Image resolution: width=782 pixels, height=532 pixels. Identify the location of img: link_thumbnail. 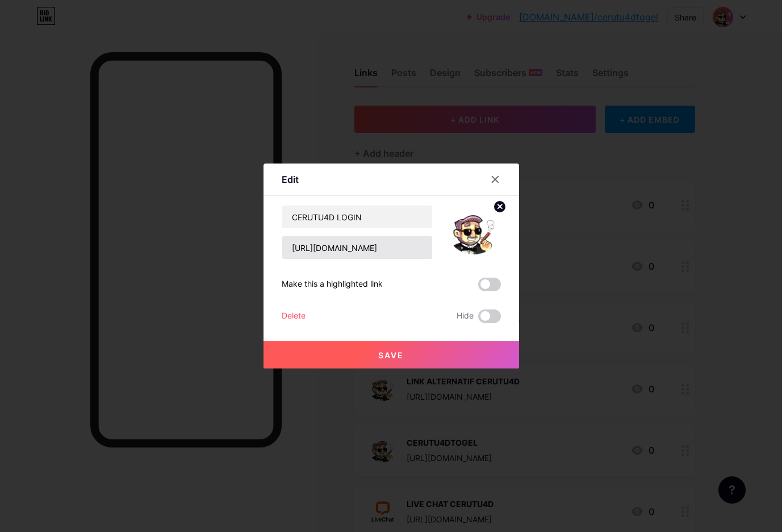
(474, 232).